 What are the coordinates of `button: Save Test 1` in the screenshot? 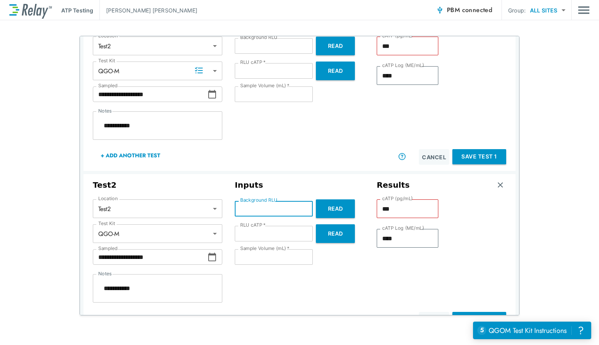 It's located at (479, 157).